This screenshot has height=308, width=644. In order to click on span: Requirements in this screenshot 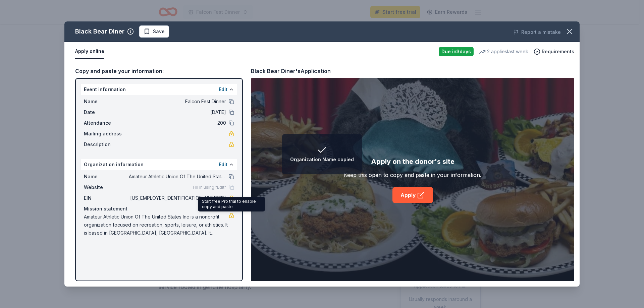, I will do `click(558, 51)`.